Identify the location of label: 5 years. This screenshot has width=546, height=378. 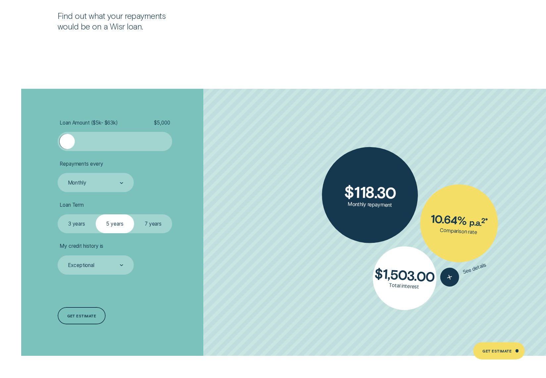
(115, 224).